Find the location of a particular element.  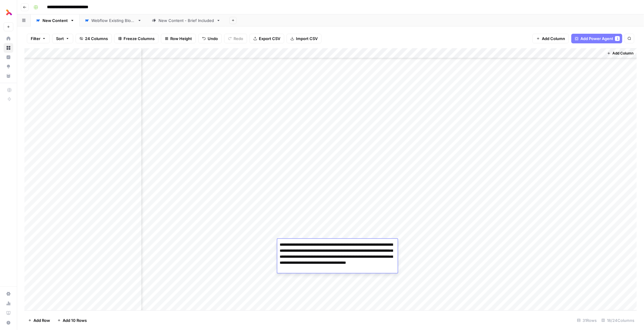

span: Undo is located at coordinates (213, 38).